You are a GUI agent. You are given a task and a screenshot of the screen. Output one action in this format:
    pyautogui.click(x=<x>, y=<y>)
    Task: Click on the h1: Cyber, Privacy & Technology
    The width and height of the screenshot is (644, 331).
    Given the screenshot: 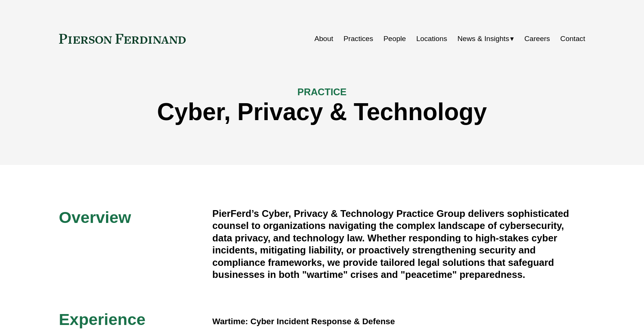 What is the action you would take?
    pyautogui.click(x=322, y=112)
    